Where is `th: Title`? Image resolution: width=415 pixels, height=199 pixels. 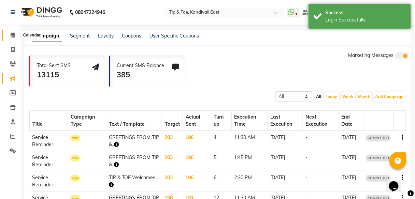 th: Title is located at coordinates (49, 121).